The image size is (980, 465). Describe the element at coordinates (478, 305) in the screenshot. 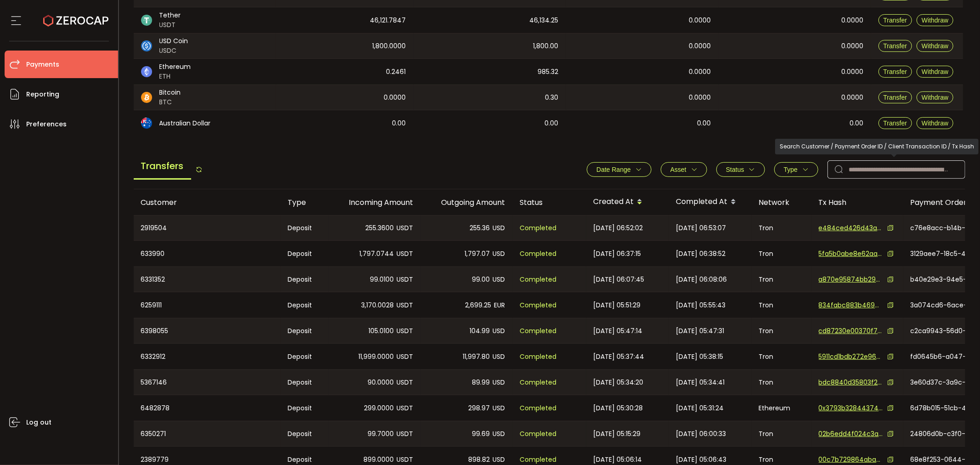

I see `span: 2,699.25` at that location.